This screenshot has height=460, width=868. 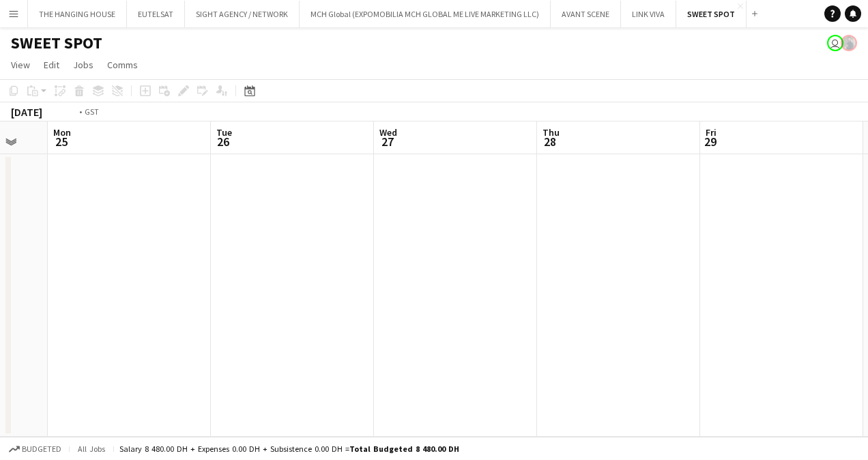 What do you see at coordinates (57, 43) in the screenshot?
I see `h1: SWEET SPOT` at bounding box center [57, 43].